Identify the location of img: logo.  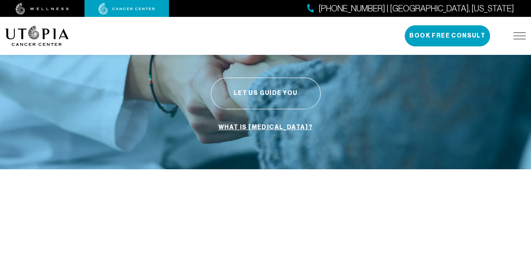
(37, 36).